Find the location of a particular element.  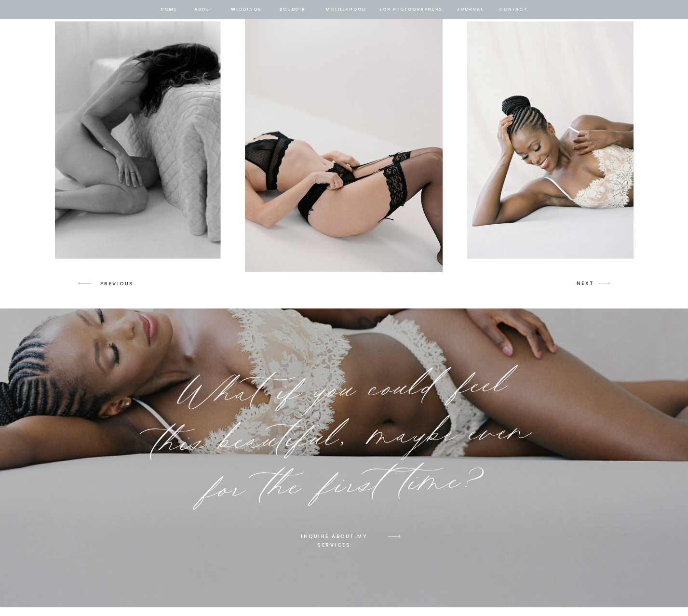

nav: home is located at coordinates (169, 9).